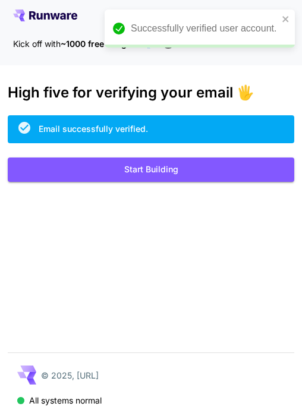  What do you see at coordinates (151, 93) in the screenshot?
I see `h3: High five for verifying your email 🖐️` at bounding box center [151, 93].